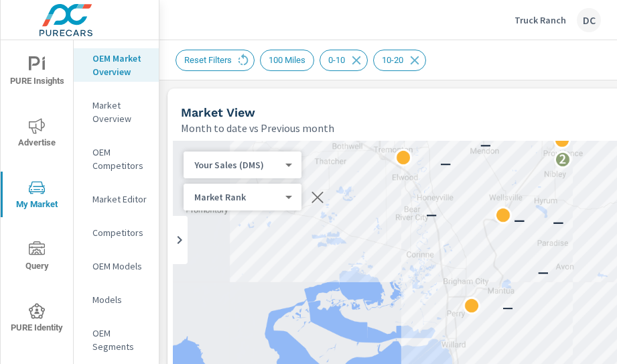  Describe the element at coordinates (116, 340) in the screenshot. I see `div: OEM Segments` at that location.